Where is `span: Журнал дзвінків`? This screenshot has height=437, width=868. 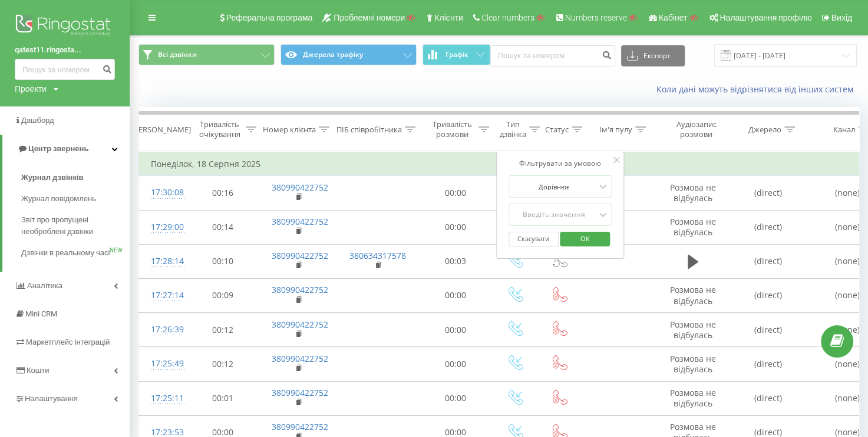 span: Журнал дзвінків is located at coordinates (52, 178).